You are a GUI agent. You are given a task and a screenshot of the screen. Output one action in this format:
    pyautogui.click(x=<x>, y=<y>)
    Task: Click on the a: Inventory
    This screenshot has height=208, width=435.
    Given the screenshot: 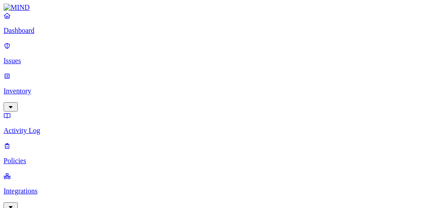 What is the action you would take?
    pyautogui.click(x=218, y=91)
    